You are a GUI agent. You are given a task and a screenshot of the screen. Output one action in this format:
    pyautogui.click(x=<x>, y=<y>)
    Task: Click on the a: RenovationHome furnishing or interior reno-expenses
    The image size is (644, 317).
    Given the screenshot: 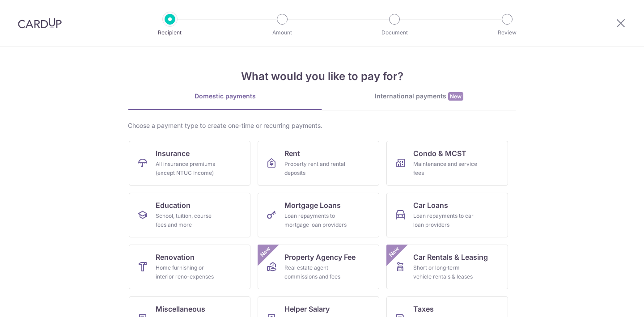 What is the action you would take?
    pyautogui.click(x=190, y=267)
    